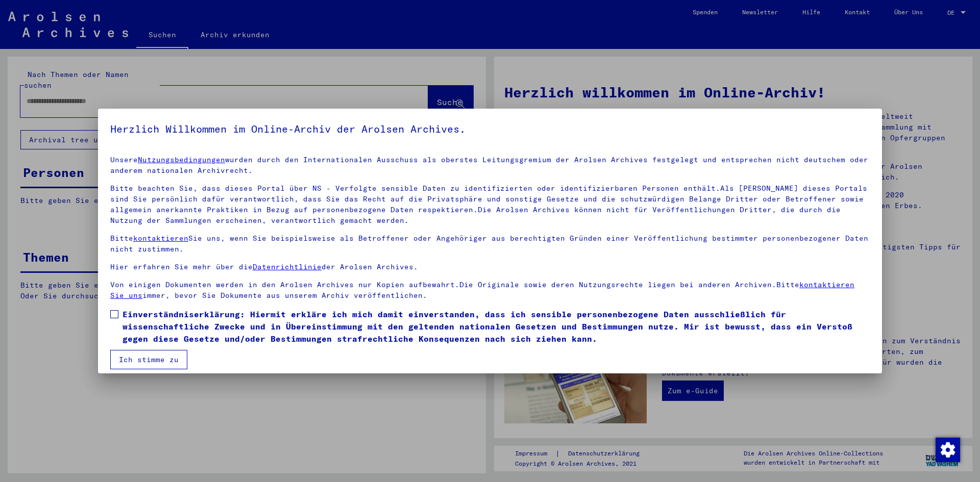 The width and height of the screenshot is (980, 482). I want to click on a: kontaktieren, so click(161, 238).